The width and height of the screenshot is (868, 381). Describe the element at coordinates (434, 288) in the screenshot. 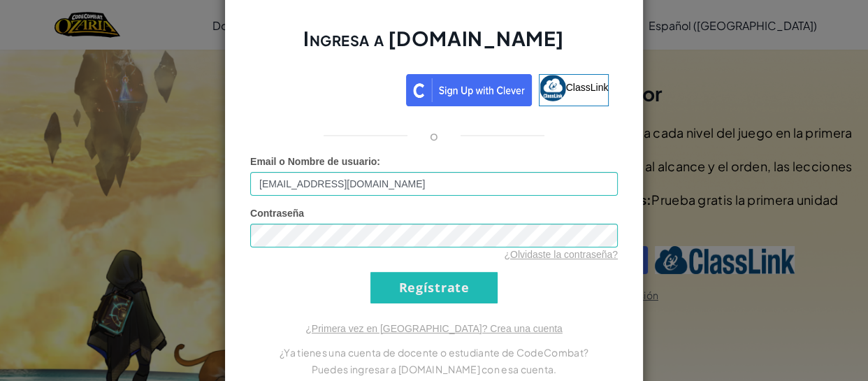

I see `input: Regístrate` at that location.